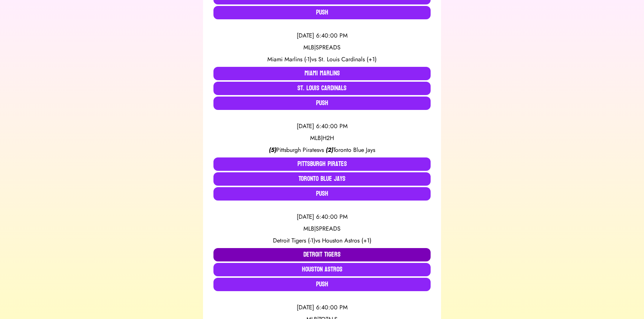 The height and width of the screenshot is (319, 644). What do you see at coordinates (322, 270) in the screenshot?
I see `button: Houston Astros` at bounding box center [322, 270].